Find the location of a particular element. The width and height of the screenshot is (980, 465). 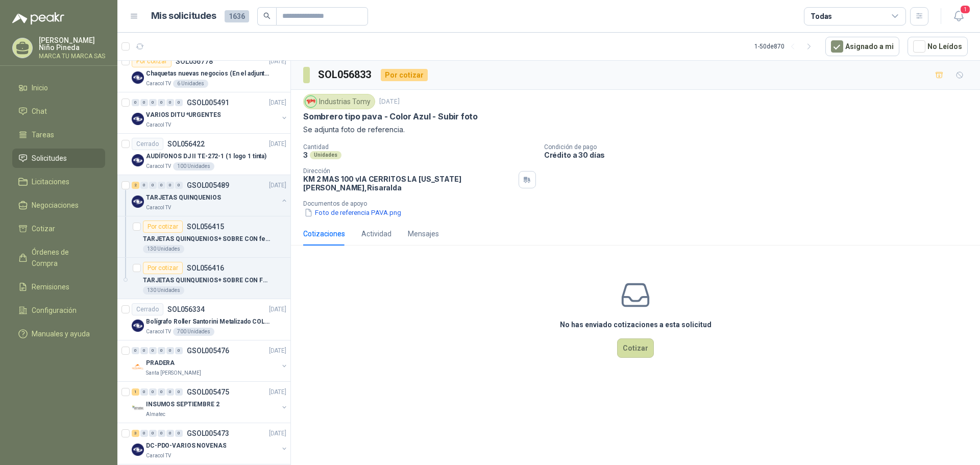

div: 1 - 50 de 870 is located at coordinates (786, 46).